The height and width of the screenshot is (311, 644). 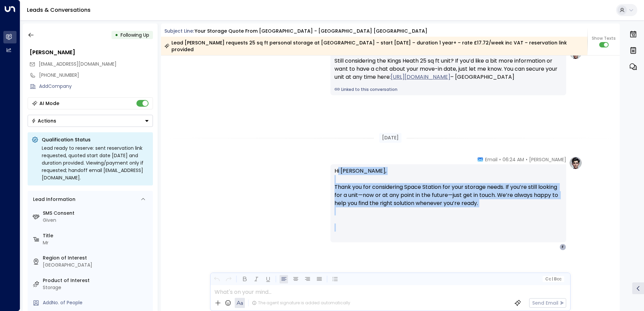 What do you see at coordinates (96, 86) in the screenshot?
I see `div: AddCompany` at bounding box center [96, 86].